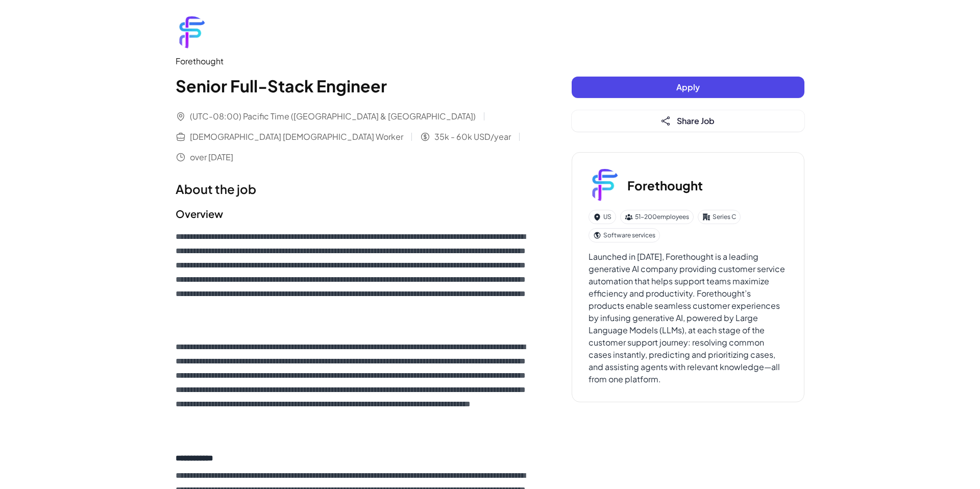  What do you see at coordinates (353, 86) in the screenshot?
I see `h1: Senior Full-Stack Engineer` at bounding box center [353, 86].